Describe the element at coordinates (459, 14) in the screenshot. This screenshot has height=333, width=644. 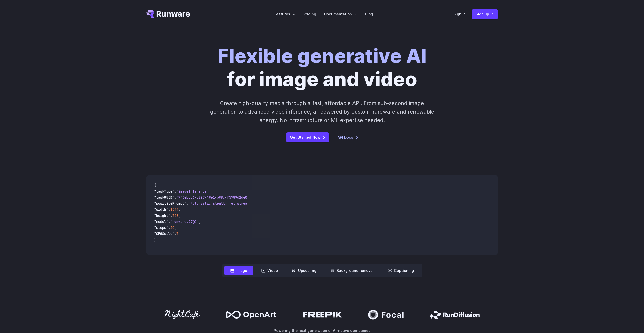
I see `a: Sign in` at that location.